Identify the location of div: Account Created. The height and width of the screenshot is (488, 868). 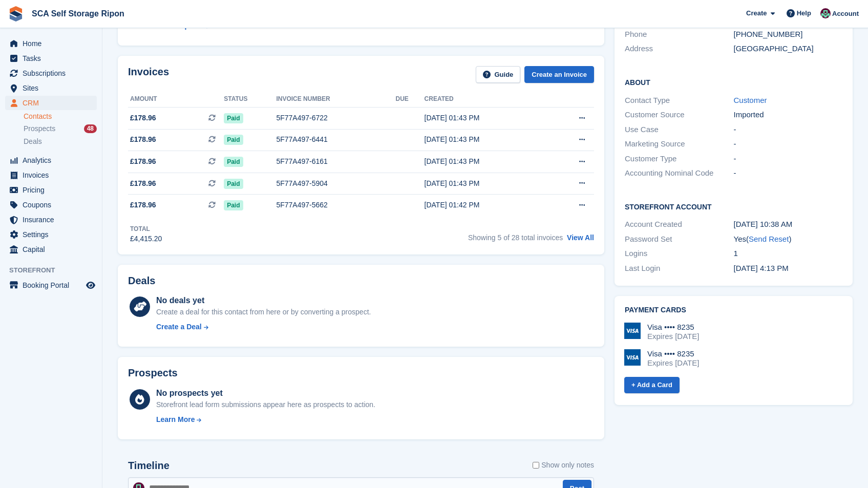
(679, 224).